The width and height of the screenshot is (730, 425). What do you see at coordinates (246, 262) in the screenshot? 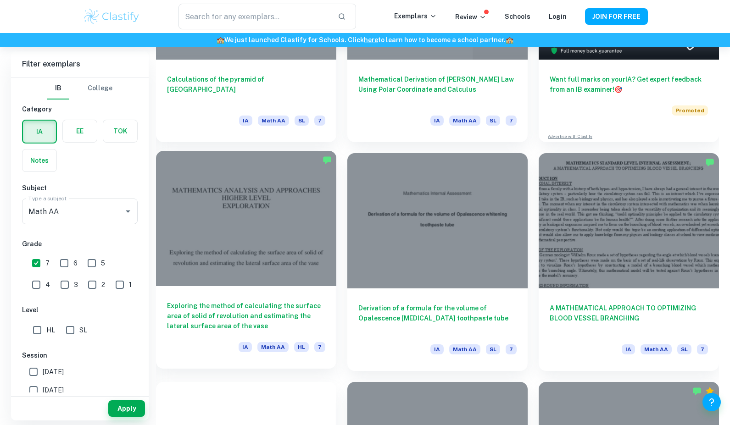
I see `a: Exploring the method of calculating the surface area of solid of revolution and estimating the la...` at bounding box center [246, 262].